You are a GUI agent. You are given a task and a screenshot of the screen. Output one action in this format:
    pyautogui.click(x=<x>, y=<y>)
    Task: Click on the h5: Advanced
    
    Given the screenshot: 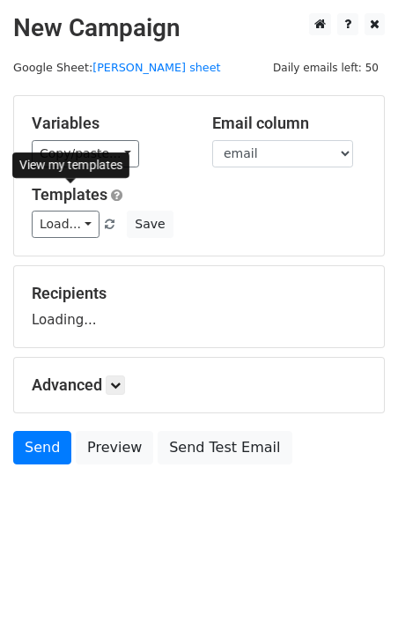 What is the action you would take?
    pyautogui.click(x=199, y=385)
    